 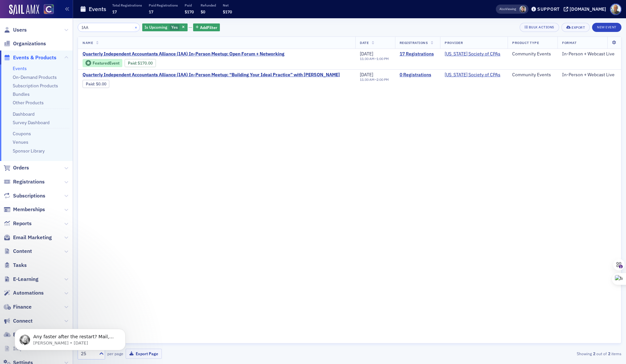 I want to click on a: Subscriptions, so click(x=25, y=196).